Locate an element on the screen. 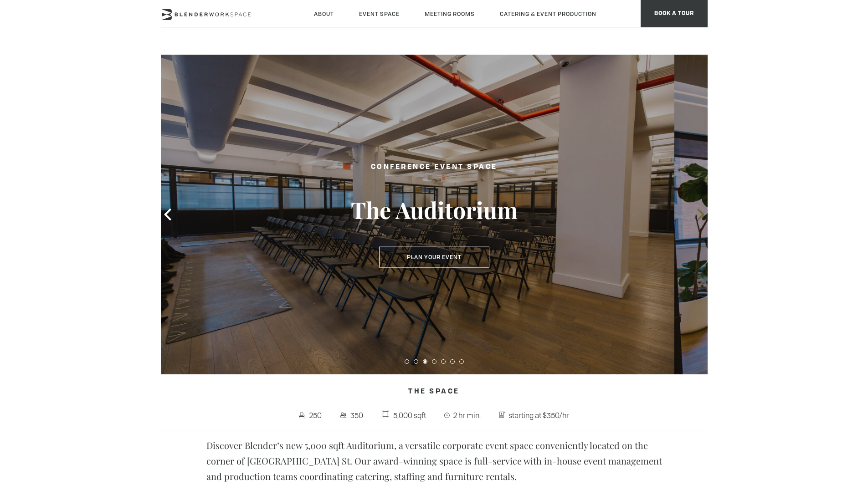 The image size is (868, 485). button: Plan Your Event is located at coordinates (434, 257).